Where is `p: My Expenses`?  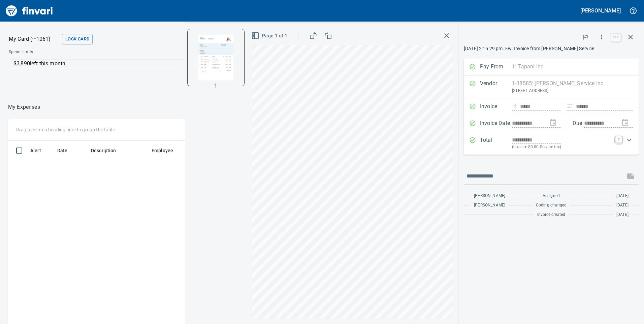
p: My Expenses is located at coordinates (24, 107).